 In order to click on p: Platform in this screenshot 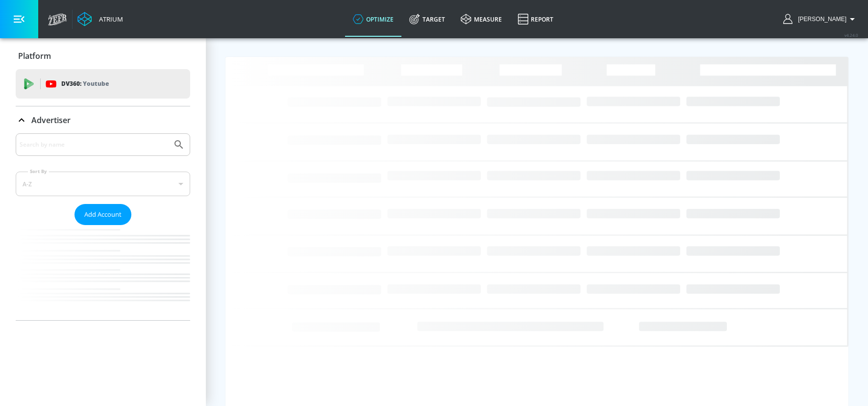, I will do `click(34, 56)`.